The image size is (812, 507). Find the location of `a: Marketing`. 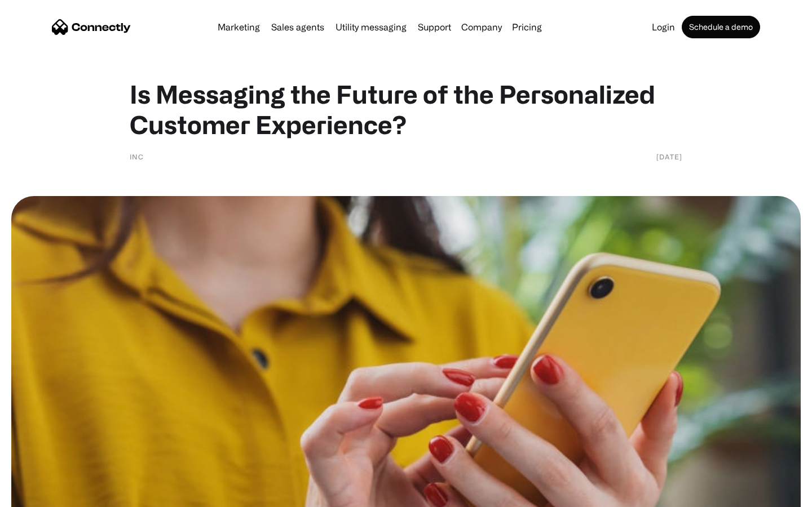

a: Marketing is located at coordinates (238, 27).